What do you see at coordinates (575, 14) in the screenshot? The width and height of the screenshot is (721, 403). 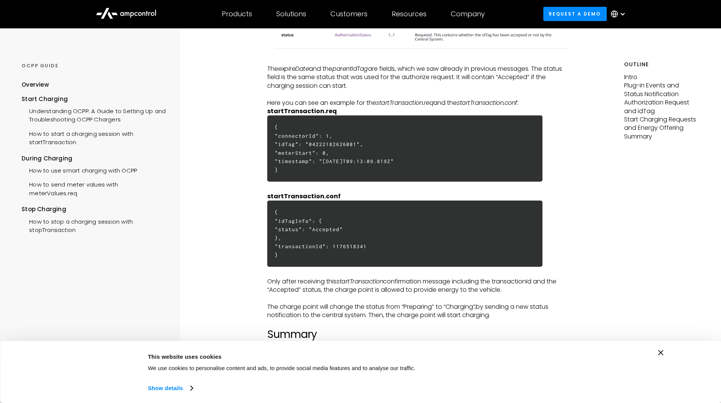 I see `a: Request a demo` at bounding box center [575, 14].